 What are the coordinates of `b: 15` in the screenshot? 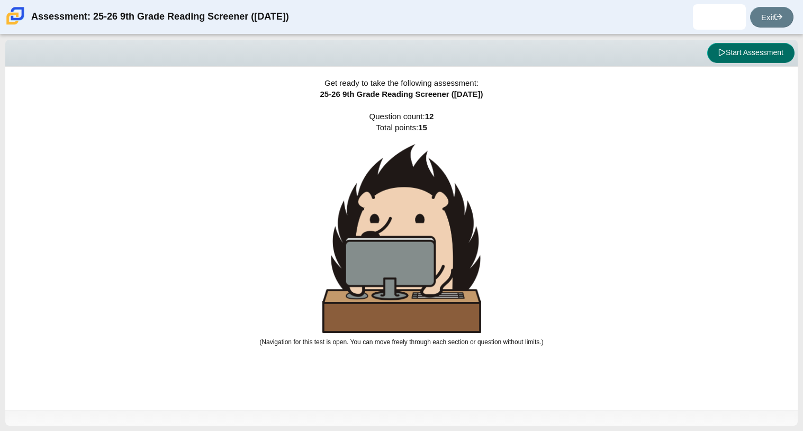 It's located at (423, 127).